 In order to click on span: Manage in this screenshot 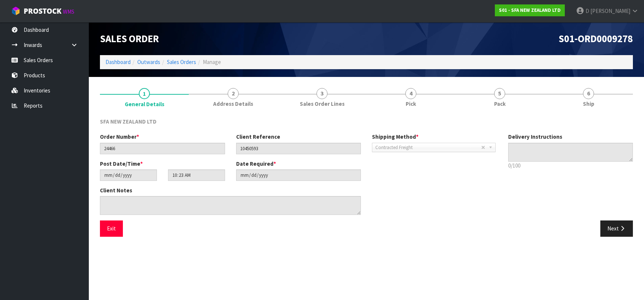, I will do `click(212, 62)`.